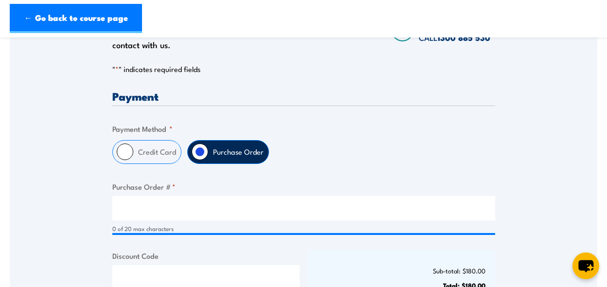 This screenshot has width=607, height=287. What do you see at coordinates (304, 69) in the screenshot?
I see `p: " " indicates required fields` at bounding box center [304, 69].